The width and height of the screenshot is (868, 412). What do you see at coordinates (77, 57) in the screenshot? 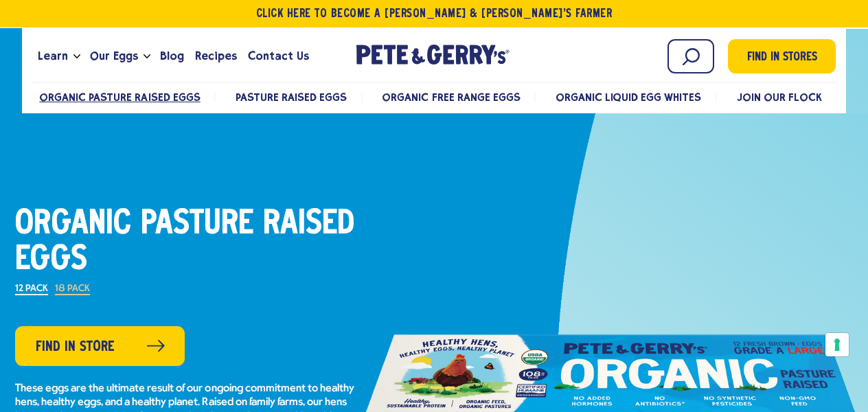
I see `button: Open the dropdown menu for Learn` at bounding box center [77, 57].